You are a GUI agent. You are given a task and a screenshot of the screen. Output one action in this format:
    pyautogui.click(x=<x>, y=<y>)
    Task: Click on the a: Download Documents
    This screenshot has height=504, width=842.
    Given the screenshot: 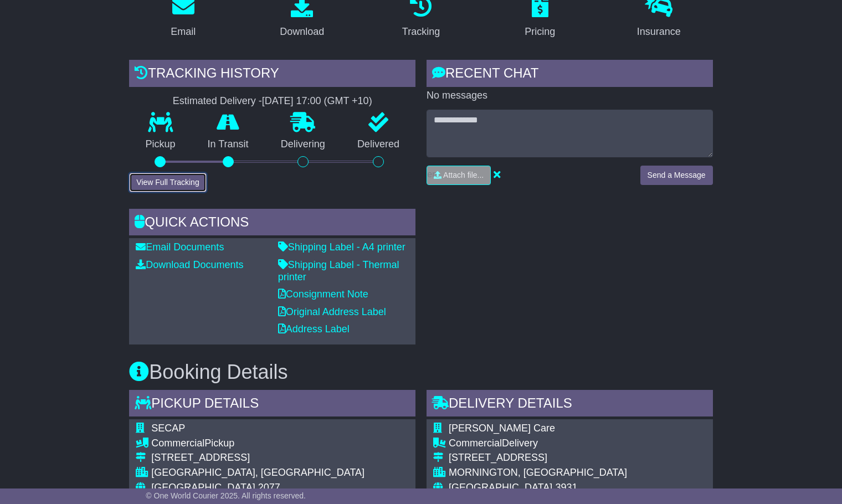 What is the action you would take?
    pyautogui.click(x=190, y=265)
    